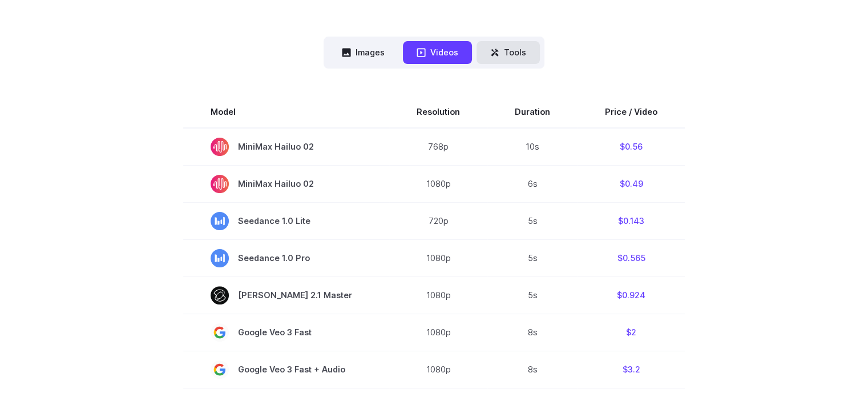  I want to click on th: Duration, so click(532, 112).